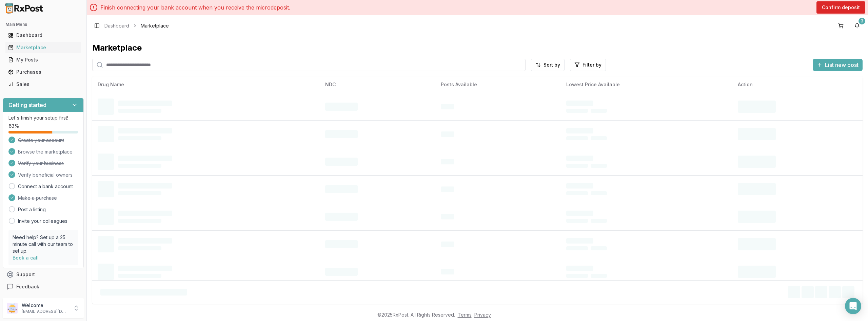  What do you see at coordinates (28, 105) in the screenshot?
I see `h3: Getting started` at bounding box center [28, 105].